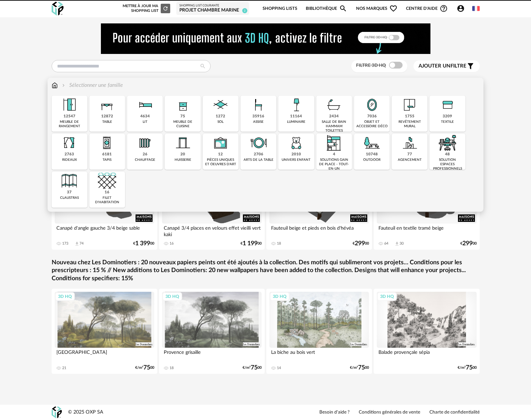  I want to click on img: filet.png, so click(107, 181).